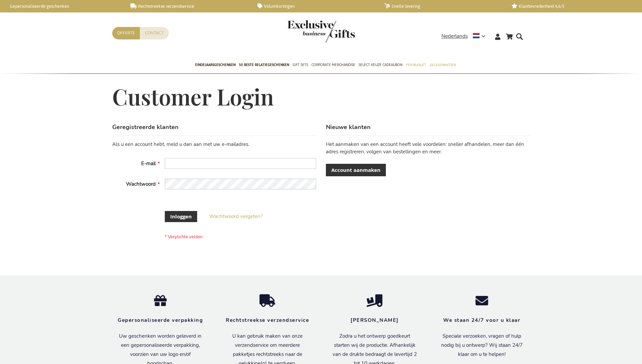  What do you see at coordinates (154, 33) in the screenshot?
I see `a: Contact` at bounding box center [154, 33].